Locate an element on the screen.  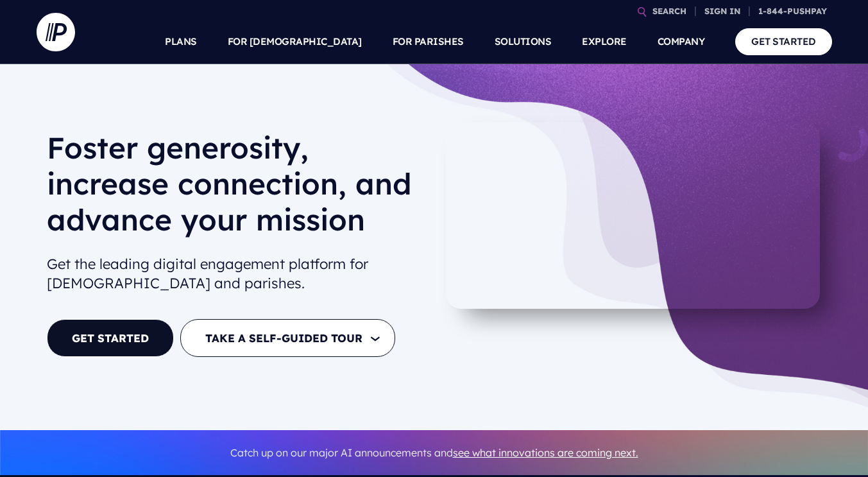
a: SOLUTIONS is located at coordinates (523, 42).